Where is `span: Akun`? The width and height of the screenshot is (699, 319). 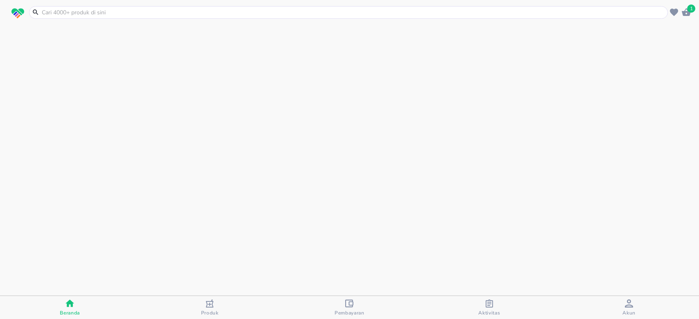 span: Akun is located at coordinates (629, 313).